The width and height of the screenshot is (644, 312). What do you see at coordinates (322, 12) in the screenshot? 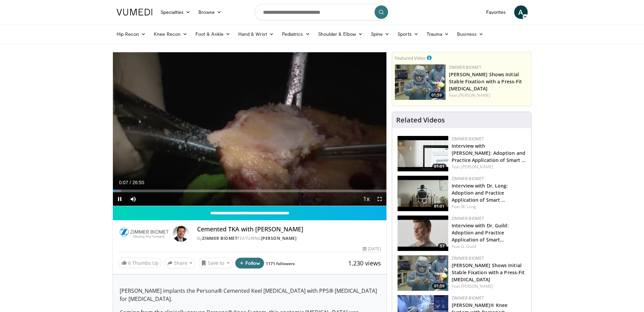
I see `input: Search topics, interventions` at bounding box center [322, 12].